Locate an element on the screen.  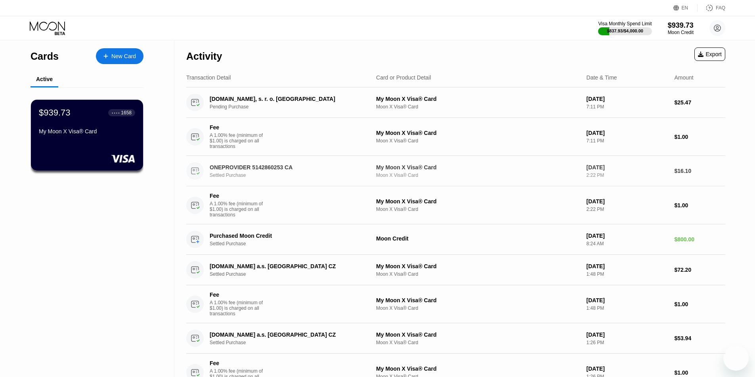
div: Export is located at coordinates (709, 54).